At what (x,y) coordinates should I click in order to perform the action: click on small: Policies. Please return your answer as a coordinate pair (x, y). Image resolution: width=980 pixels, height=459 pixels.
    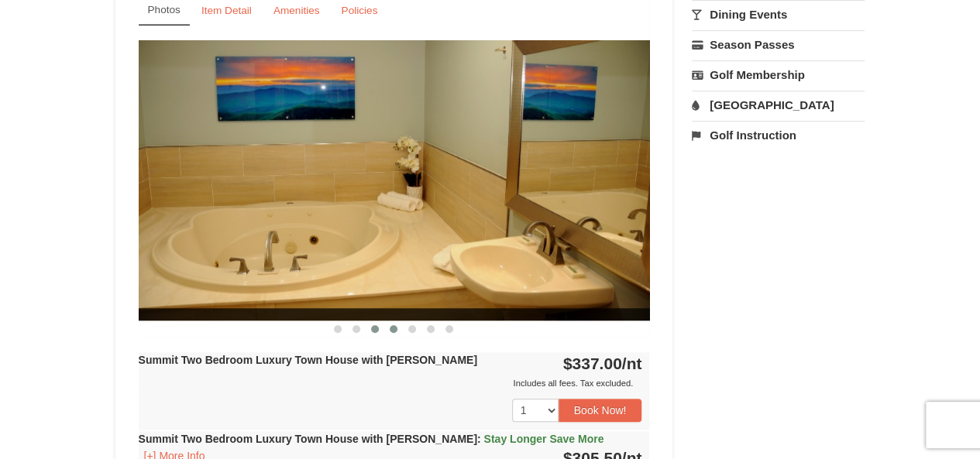
    Looking at the image, I should click on (359, 10).